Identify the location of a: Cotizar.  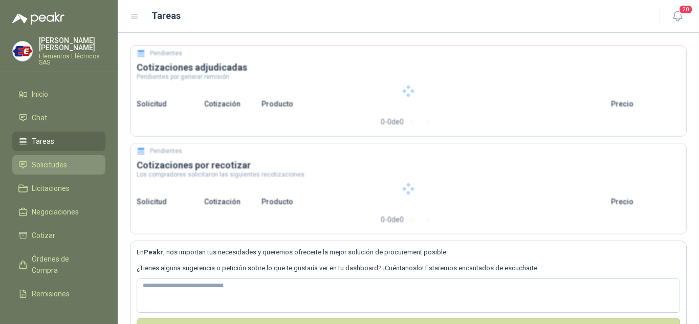
(59, 235).